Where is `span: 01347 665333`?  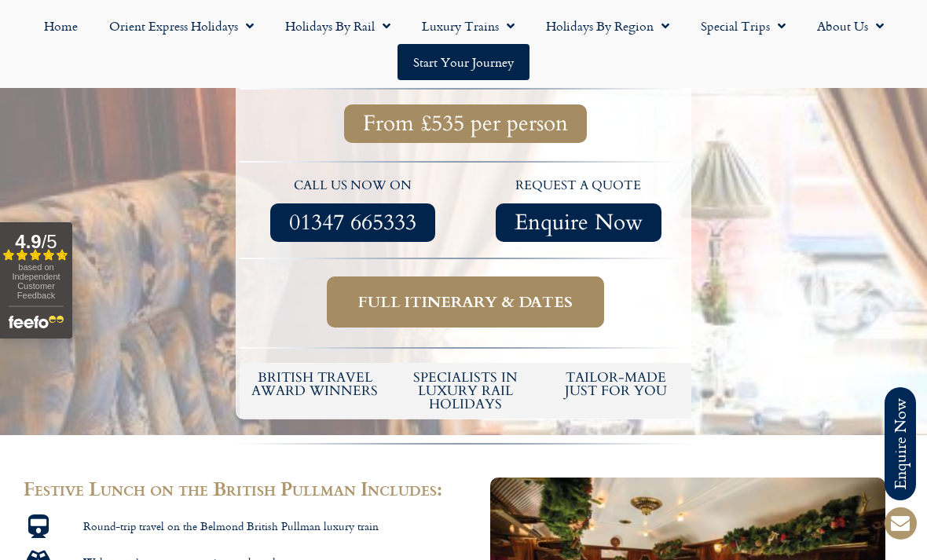
span: 01347 665333 is located at coordinates (353, 222).